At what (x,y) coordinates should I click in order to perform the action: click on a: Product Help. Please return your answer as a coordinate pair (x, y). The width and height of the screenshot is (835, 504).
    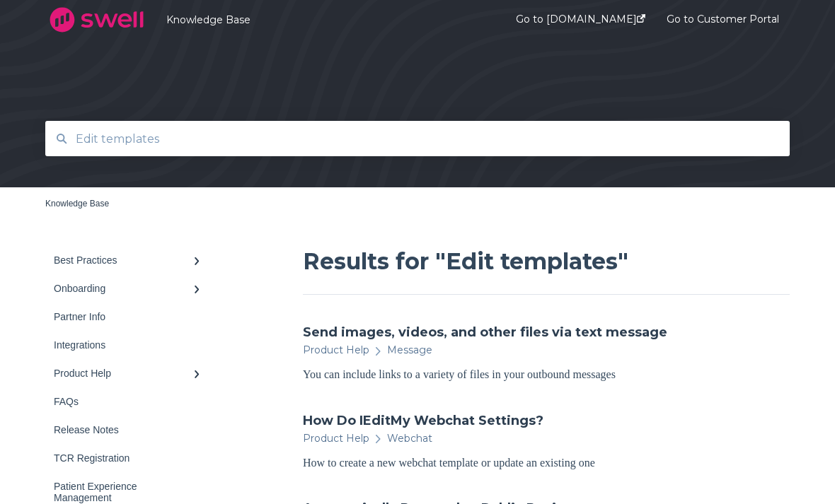
    Looking at the image, I should click on (130, 373).